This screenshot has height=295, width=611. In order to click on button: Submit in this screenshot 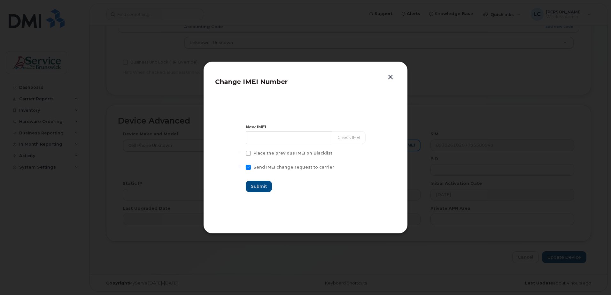, I will do `click(259, 187)`.